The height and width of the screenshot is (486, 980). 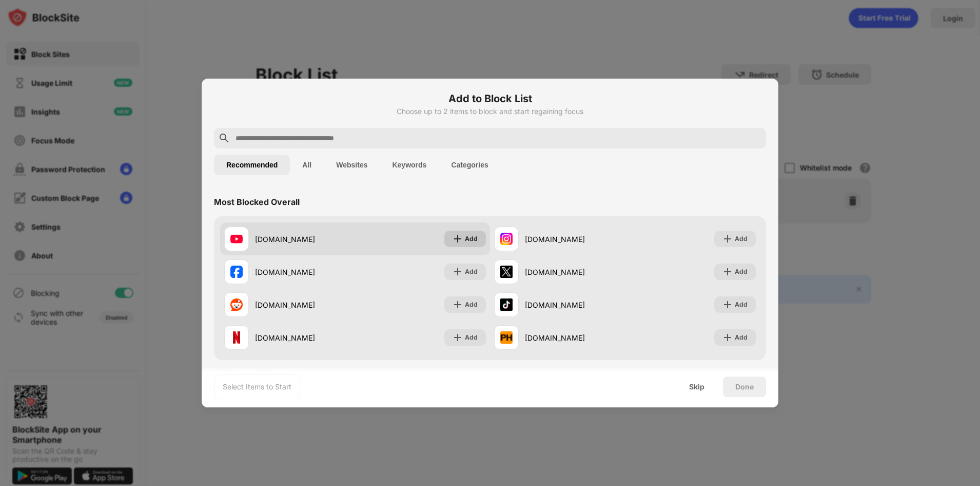 What do you see at coordinates (470, 165) in the screenshot?
I see `button: Categories` at bounding box center [470, 165].